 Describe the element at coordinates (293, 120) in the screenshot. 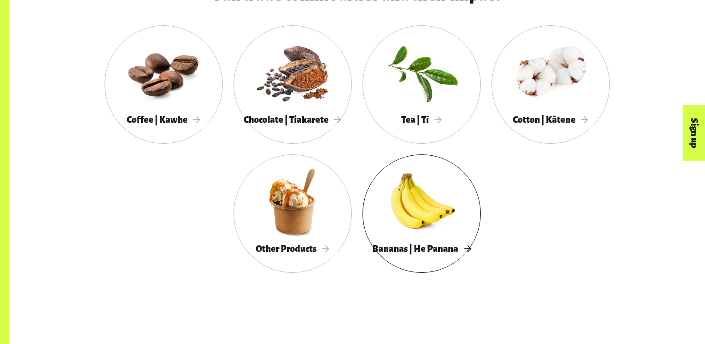

I see `span: Chocolate | Tiakarete` at that location.